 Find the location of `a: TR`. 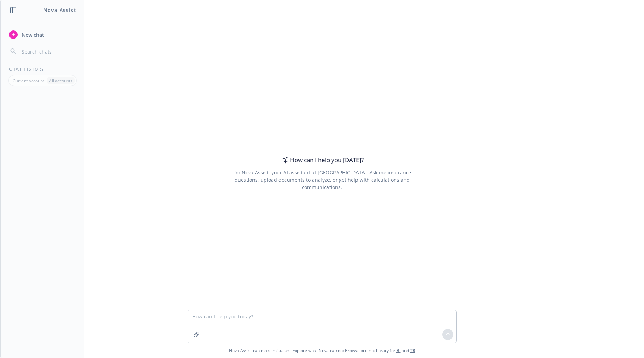

a: TR is located at coordinates (413, 350).